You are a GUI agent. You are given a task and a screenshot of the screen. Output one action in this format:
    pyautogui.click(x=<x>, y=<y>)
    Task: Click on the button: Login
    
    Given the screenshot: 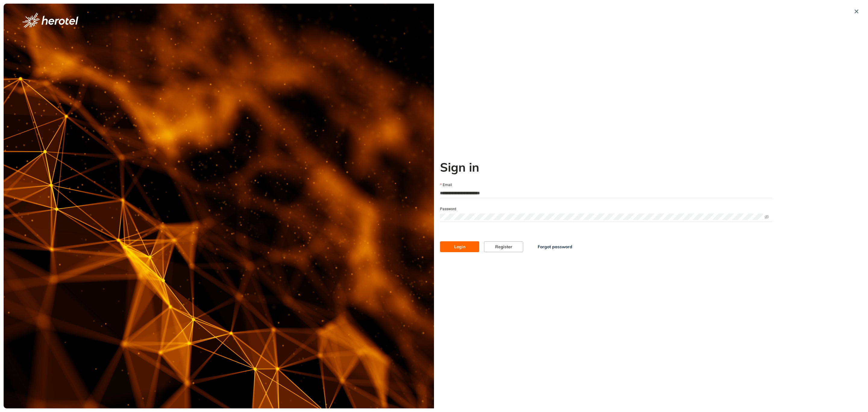 What is the action you would take?
    pyautogui.click(x=460, y=247)
    